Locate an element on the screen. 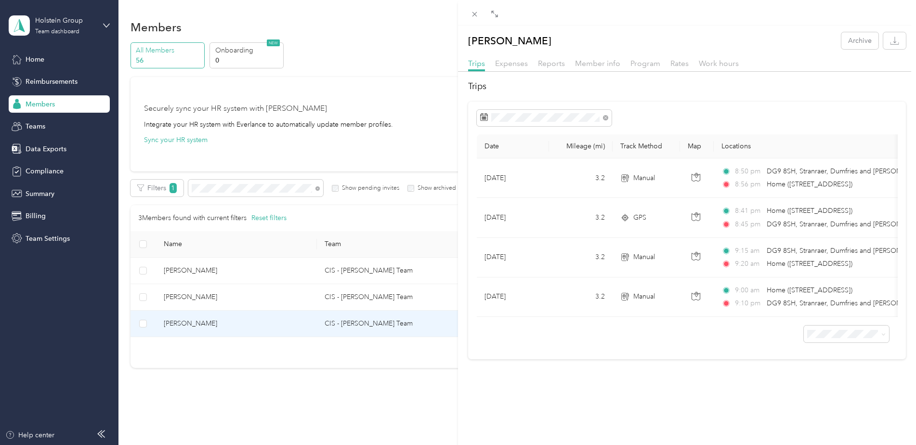 This screenshot has width=916, height=445. span: 9:00 am is located at coordinates (749, 291).